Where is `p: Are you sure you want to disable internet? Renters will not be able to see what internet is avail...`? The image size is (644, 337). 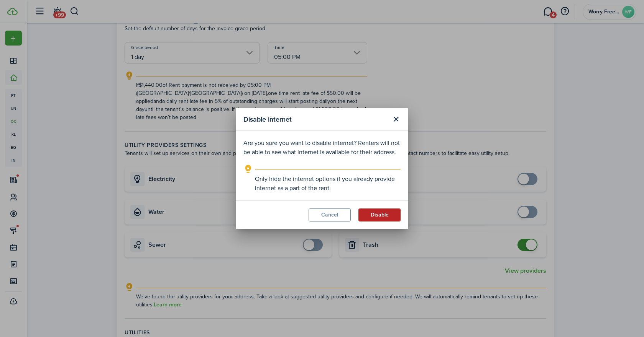
p: Are you sure you want to disable internet? Renters will not be able to see what internet is avail... is located at coordinates (322, 147).